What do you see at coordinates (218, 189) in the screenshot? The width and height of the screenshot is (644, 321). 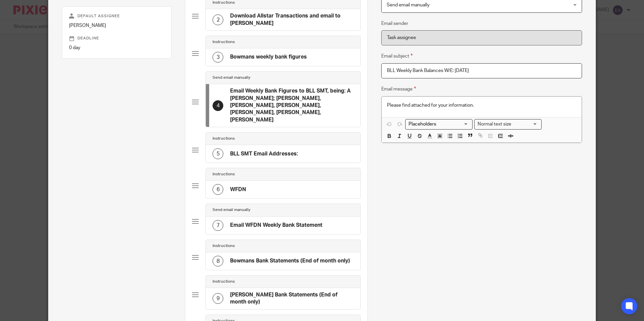 I see `div: 6` at bounding box center [218, 189].